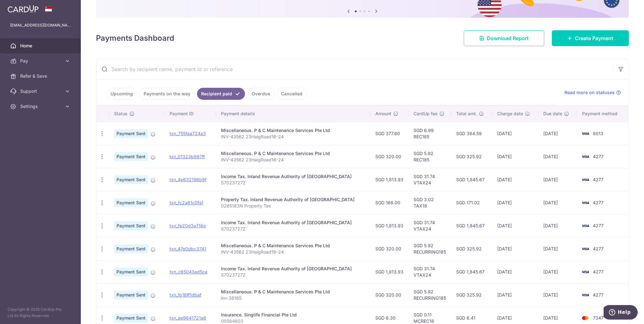  What do you see at coordinates (430, 133) in the screenshot?
I see `td: SGD 6.99 REC185` at bounding box center [430, 133].